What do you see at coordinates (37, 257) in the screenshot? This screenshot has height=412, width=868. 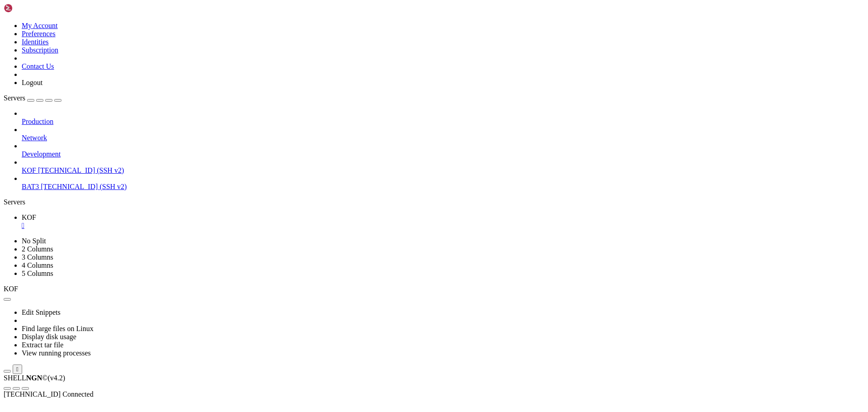 I see `a: 3 Columns` at bounding box center [37, 257].